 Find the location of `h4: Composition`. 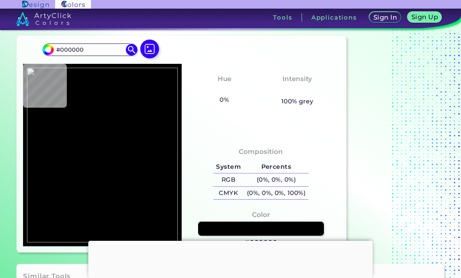

h4: Composition is located at coordinates (261, 151).